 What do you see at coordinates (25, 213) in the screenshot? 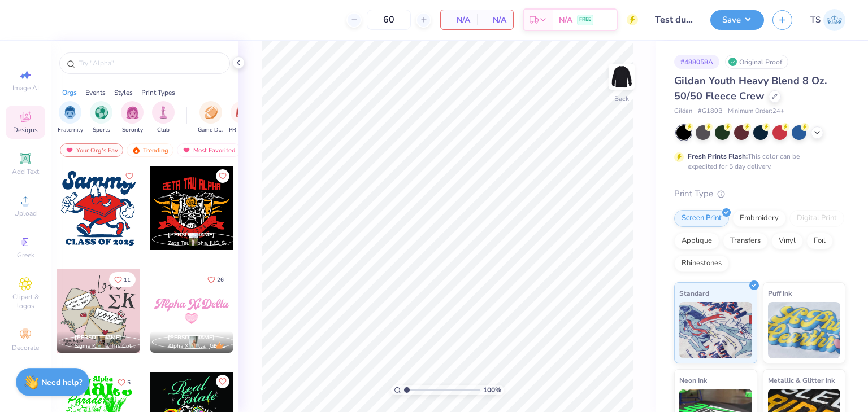
I see `span: Upload` at bounding box center [25, 213].